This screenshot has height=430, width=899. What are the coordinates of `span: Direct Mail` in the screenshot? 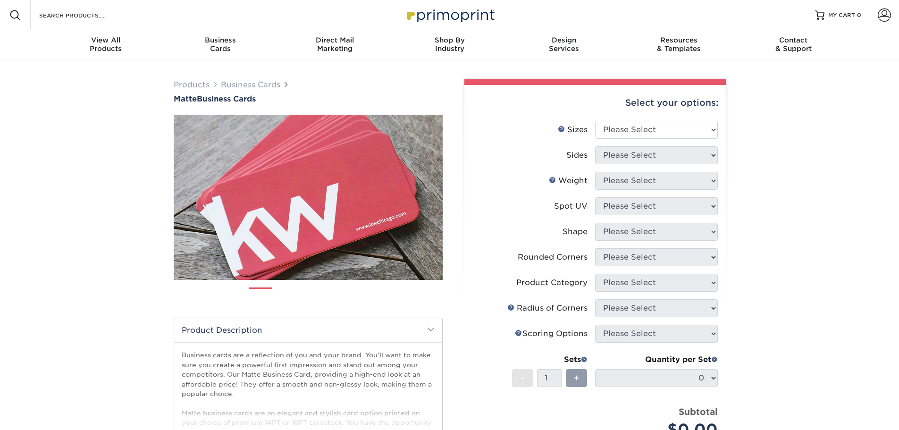 It's located at (334, 40).